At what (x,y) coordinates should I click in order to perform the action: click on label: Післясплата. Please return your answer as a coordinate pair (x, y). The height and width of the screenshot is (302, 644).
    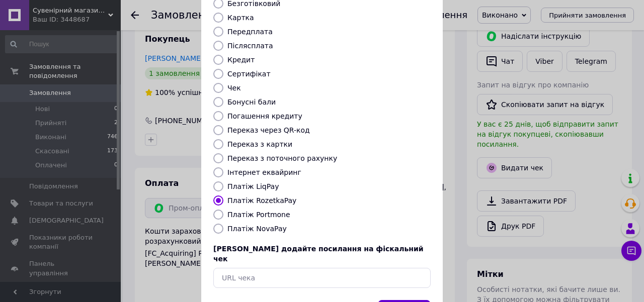
    Looking at the image, I should click on (250, 46).